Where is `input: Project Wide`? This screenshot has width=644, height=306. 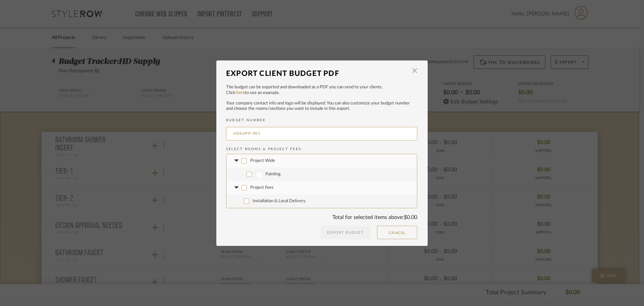 input: Project Wide is located at coordinates (244, 161).